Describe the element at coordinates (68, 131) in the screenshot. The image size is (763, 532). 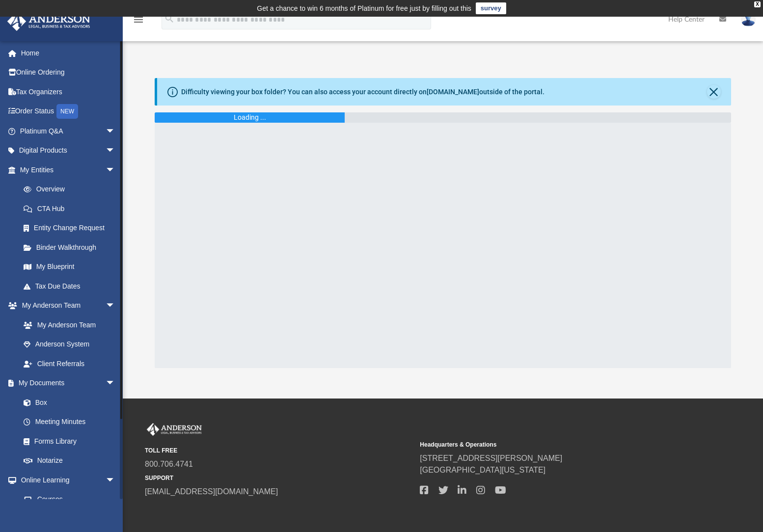
I see `a: Platinum Q&Aarrow_drop_down` at that location.